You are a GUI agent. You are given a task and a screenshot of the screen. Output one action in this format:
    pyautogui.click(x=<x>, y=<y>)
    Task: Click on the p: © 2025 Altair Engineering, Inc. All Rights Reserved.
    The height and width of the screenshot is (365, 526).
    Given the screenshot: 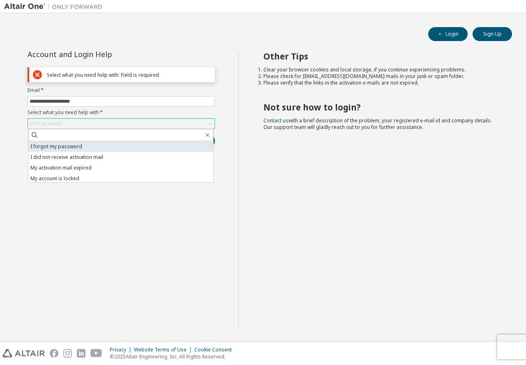 What is the action you would take?
    pyautogui.click(x=173, y=357)
    